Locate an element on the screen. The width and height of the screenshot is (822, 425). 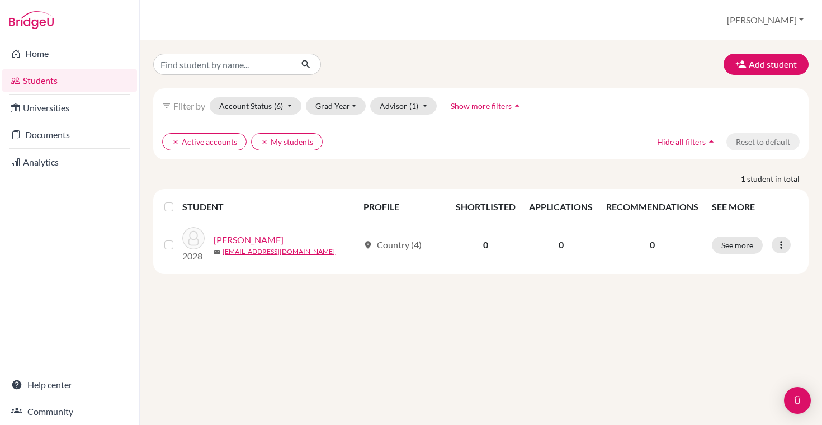
th: STUDENT is located at coordinates (269, 207).